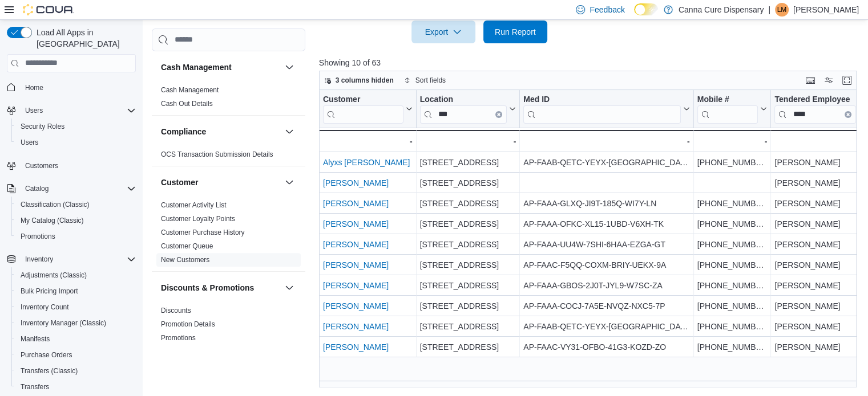 The height and width of the screenshot is (396, 868). I want to click on span: Promotions, so click(37, 237).